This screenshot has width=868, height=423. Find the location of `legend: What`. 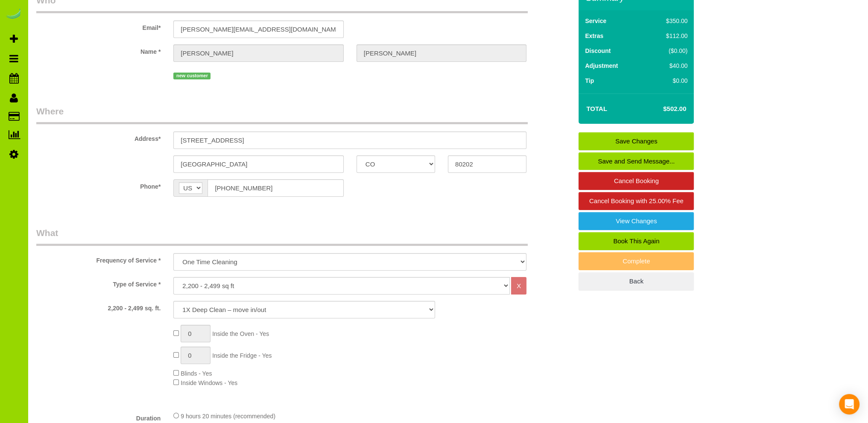

legend: What is located at coordinates (282, 236).